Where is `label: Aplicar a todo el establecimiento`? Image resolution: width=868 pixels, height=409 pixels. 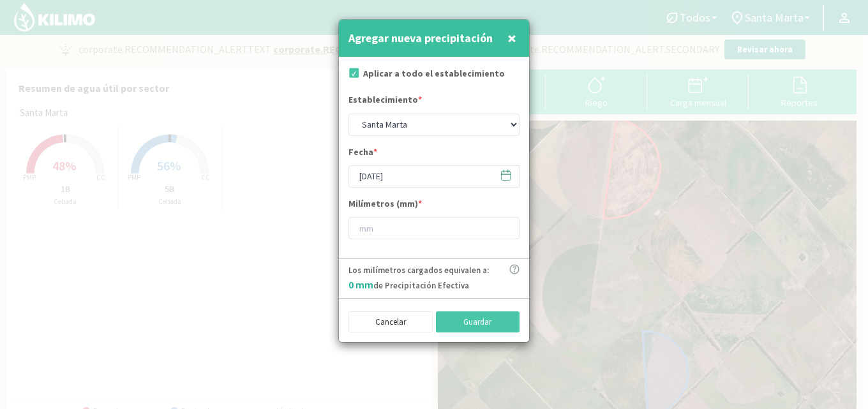 label: Aplicar a todo el establecimiento is located at coordinates (434, 73).